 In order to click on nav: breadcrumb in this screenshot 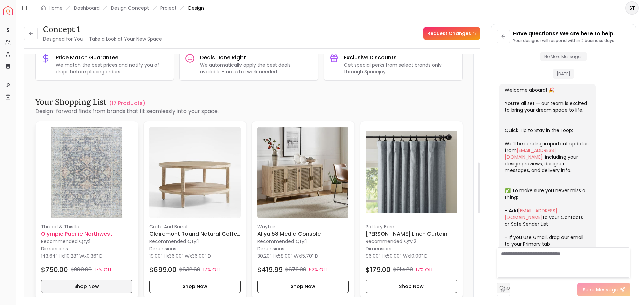, I will do `click(122, 8)`.